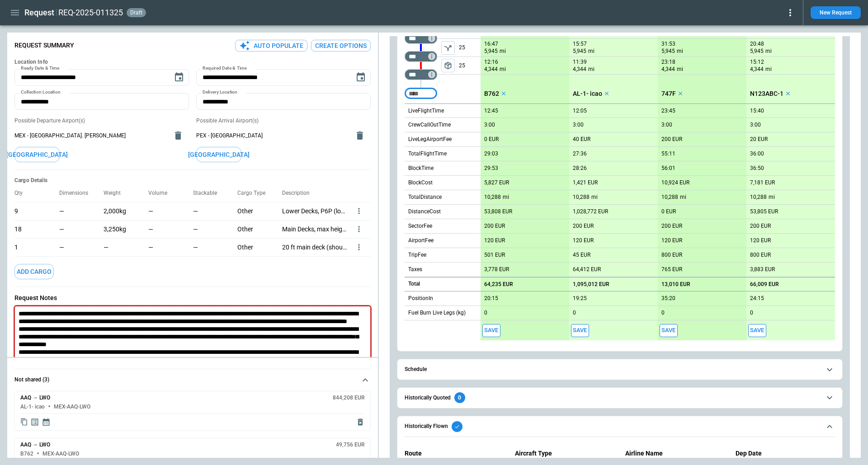  I want to click on p: 40 EUR, so click(581, 139).